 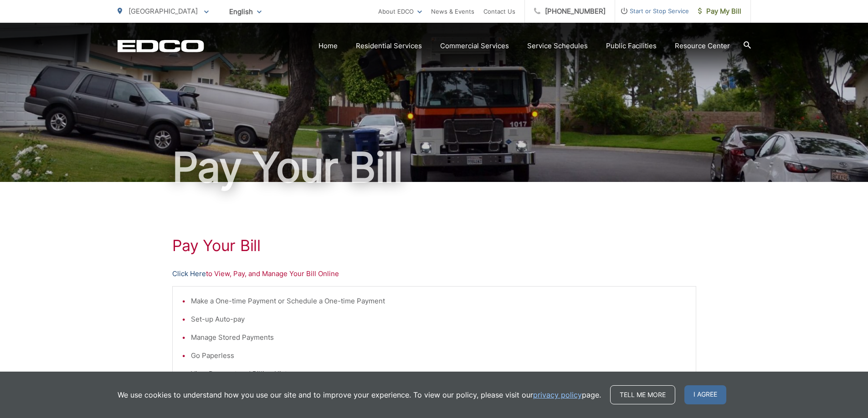 What do you see at coordinates (189, 274) in the screenshot?
I see `a: Click Here` at bounding box center [189, 274].